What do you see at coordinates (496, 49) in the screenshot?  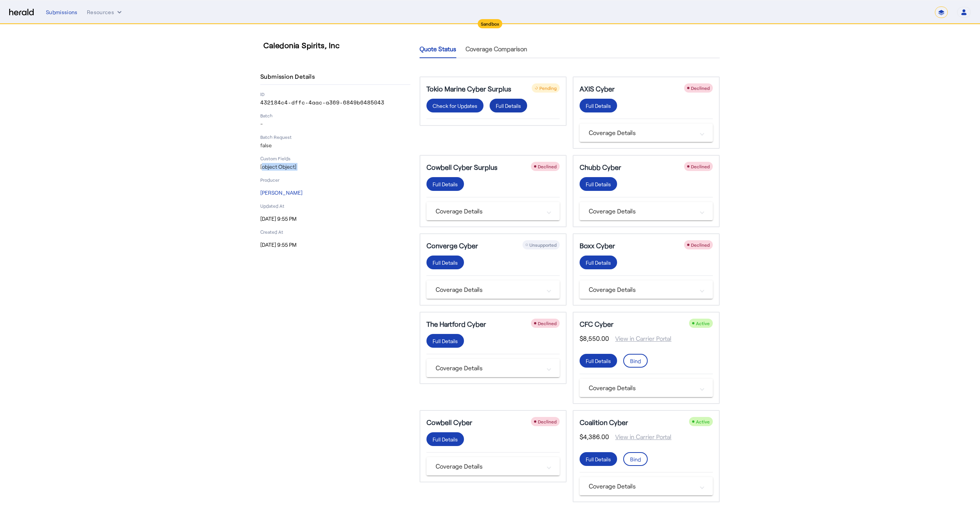 I see `span: Coverage Comparison` at bounding box center [496, 49].